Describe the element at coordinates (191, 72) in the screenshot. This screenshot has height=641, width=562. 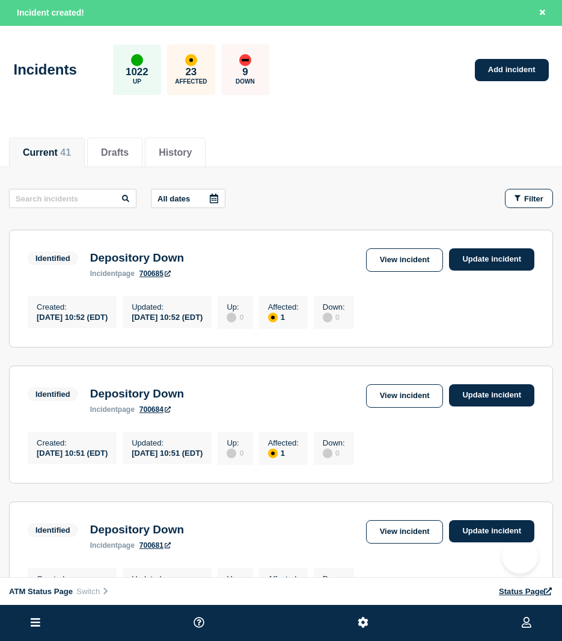
I see `p: 23` at that location.